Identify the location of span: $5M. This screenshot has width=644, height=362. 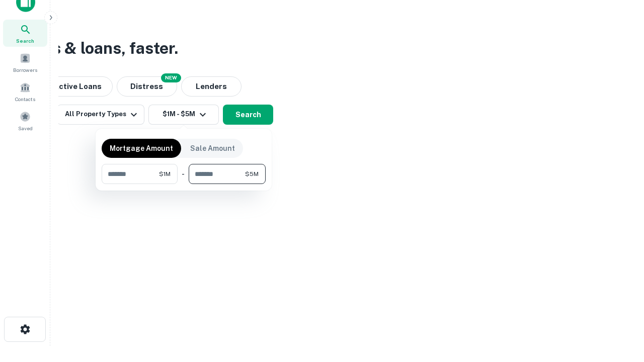
(251, 174).